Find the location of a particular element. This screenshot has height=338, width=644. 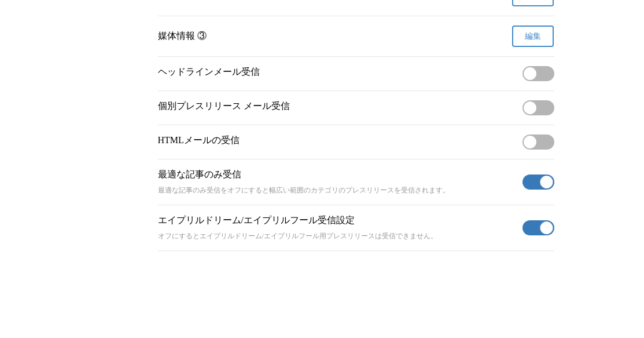

span: 編集 is located at coordinates (533, 36).